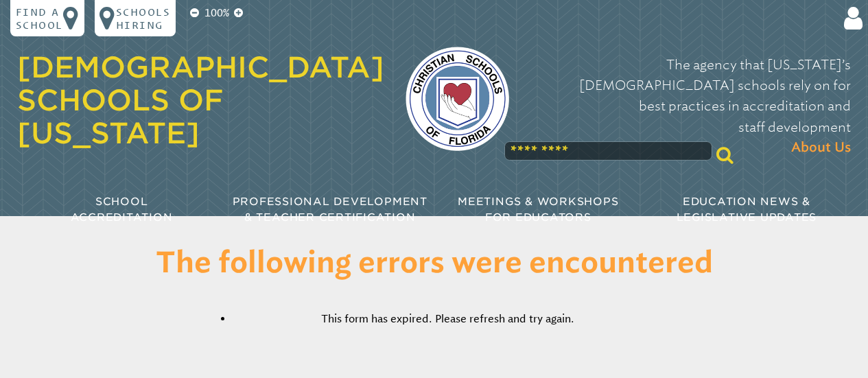 The image size is (868, 378). What do you see at coordinates (747, 209) in the screenshot?
I see `span: Education News & Legislative Updates` at bounding box center [747, 209].